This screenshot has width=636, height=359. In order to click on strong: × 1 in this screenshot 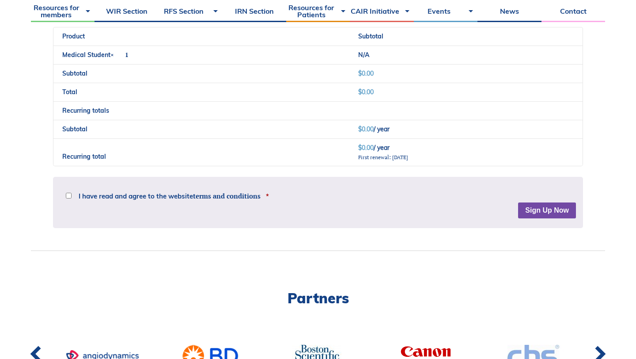, I will do `click(120, 54)`.